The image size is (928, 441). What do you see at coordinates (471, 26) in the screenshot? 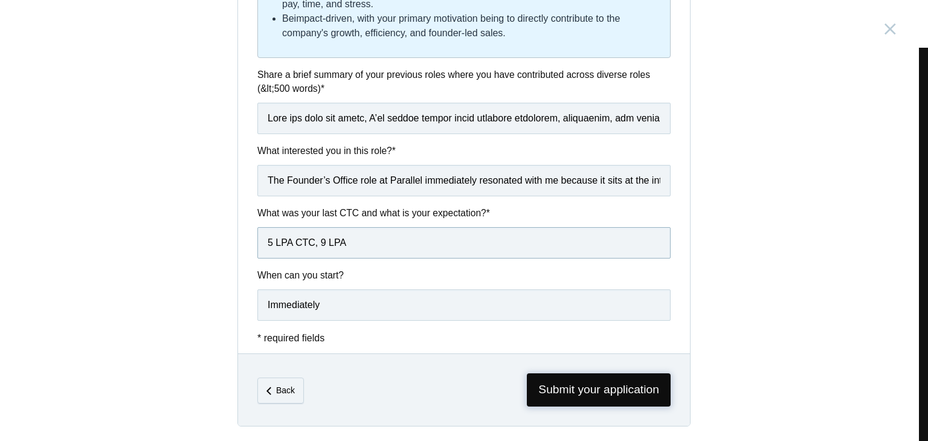
I see `li: Be , with your primary motivation being to directly contribute to the company's growth, efficienc...` at bounding box center [471, 26].